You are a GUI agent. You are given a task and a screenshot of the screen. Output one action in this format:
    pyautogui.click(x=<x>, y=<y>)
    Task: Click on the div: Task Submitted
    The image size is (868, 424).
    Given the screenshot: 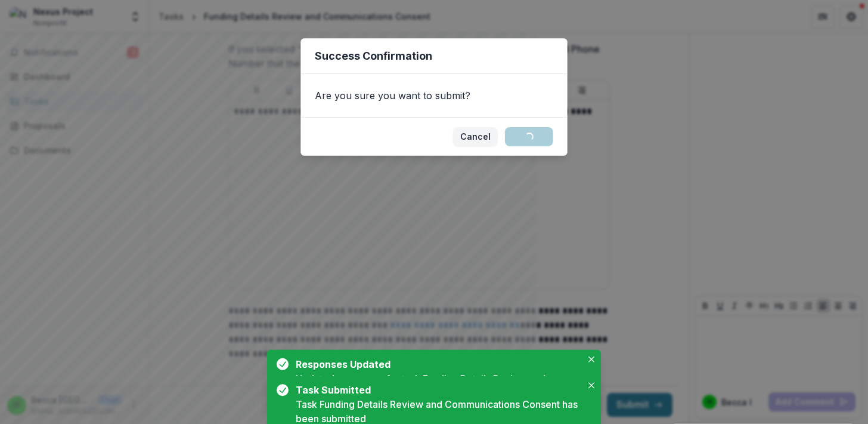 What is the action you would take?
    pyautogui.click(x=436, y=389)
    